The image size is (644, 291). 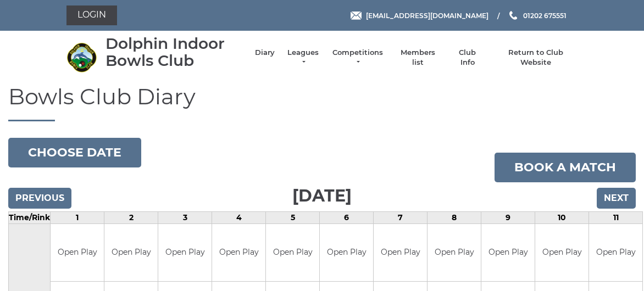 What do you see at coordinates (239, 217) in the screenshot?
I see `td: 4` at bounding box center [239, 217].